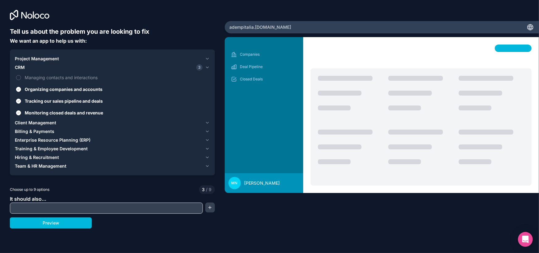  What do you see at coordinates (112, 140) in the screenshot?
I see `button: Enterprise Resource Planning (ERP)` at bounding box center [112, 140].